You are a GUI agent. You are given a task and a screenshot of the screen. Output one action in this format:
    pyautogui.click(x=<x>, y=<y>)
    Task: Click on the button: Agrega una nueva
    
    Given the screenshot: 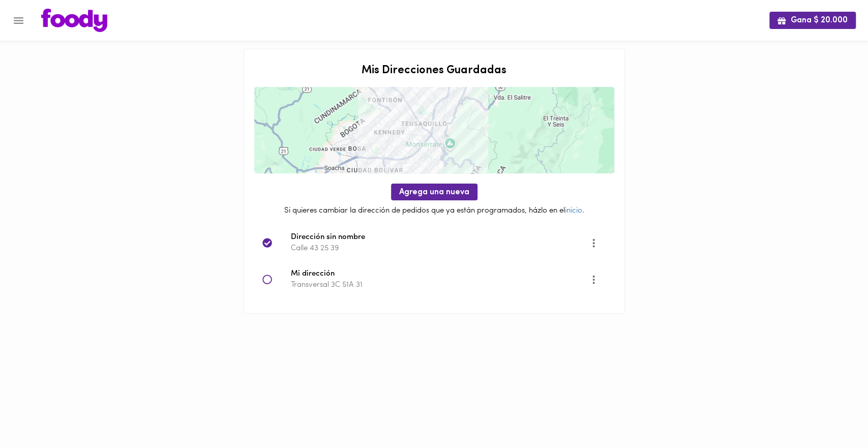 What is the action you would take?
    pyautogui.click(x=434, y=192)
    